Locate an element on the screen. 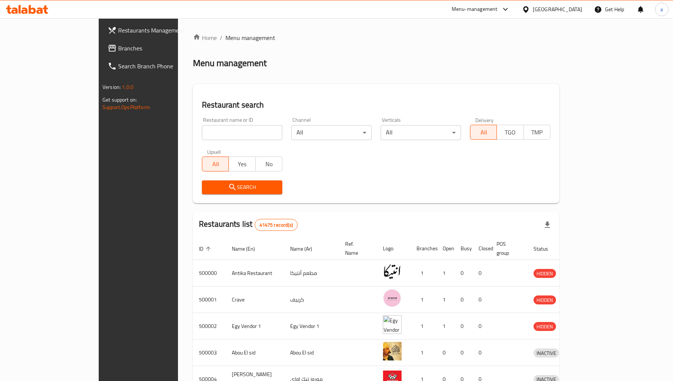 The height and width of the screenshot is (381, 673). th: Closed is located at coordinates (482, 249).